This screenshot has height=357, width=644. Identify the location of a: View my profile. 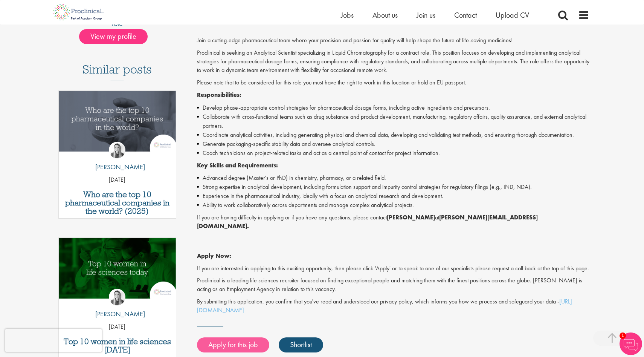
(117, 36).